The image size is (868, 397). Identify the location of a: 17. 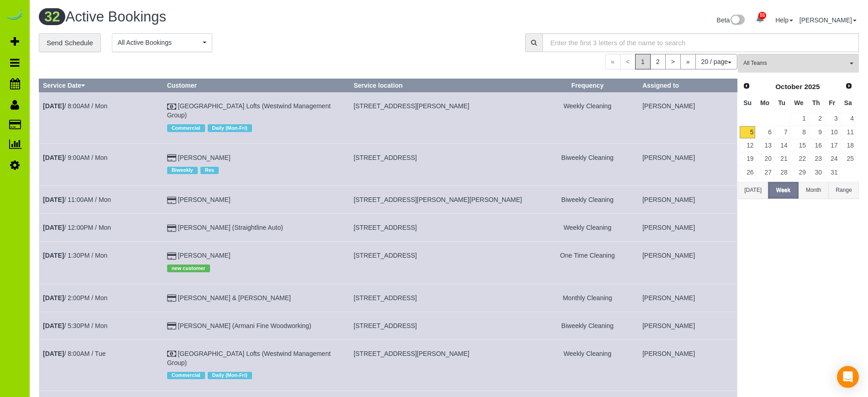
(832, 146).